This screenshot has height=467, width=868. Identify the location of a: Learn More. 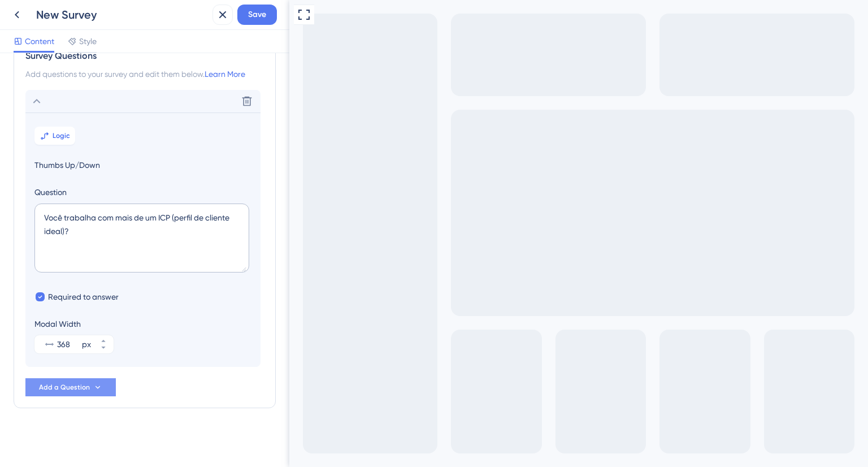
(225, 74).